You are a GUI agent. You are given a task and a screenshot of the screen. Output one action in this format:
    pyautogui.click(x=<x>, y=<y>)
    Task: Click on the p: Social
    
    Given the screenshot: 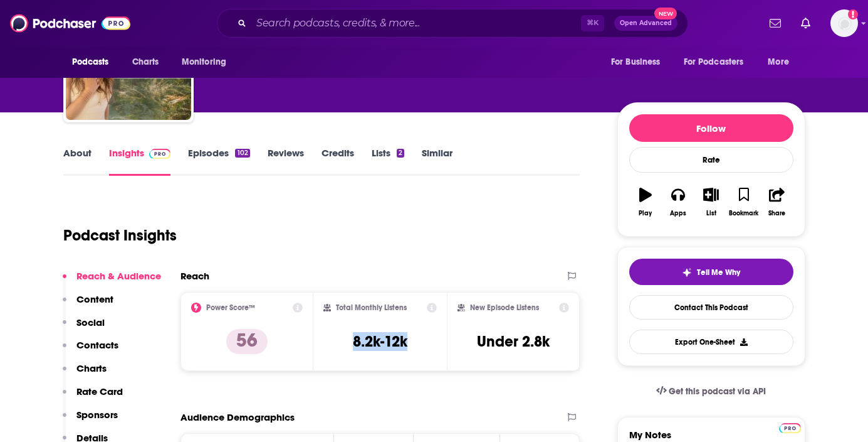 What is the action you would take?
    pyautogui.click(x=90, y=322)
    